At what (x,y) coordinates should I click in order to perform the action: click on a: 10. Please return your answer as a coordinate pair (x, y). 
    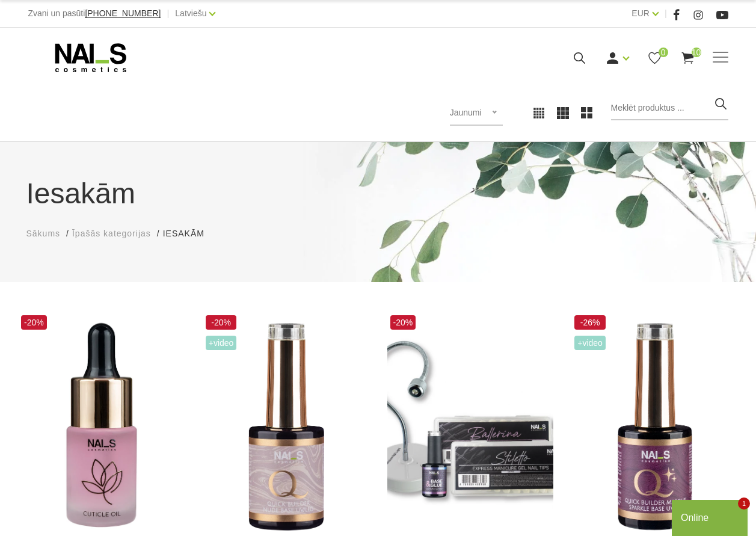
    Looking at the image, I should click on (687, 57).